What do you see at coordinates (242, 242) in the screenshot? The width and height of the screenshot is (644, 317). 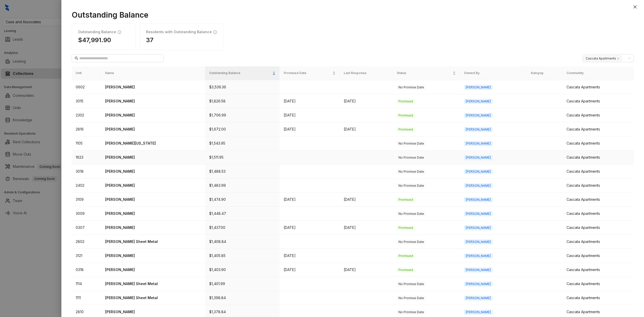 I see `td: $1,408.84` at bounding box center [242, 242].